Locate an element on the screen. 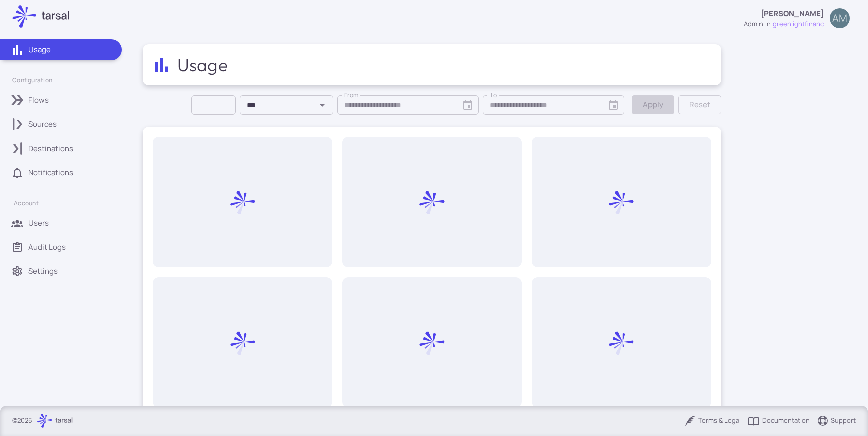  a: Terms & Legal is located at coordinates (712, 421).